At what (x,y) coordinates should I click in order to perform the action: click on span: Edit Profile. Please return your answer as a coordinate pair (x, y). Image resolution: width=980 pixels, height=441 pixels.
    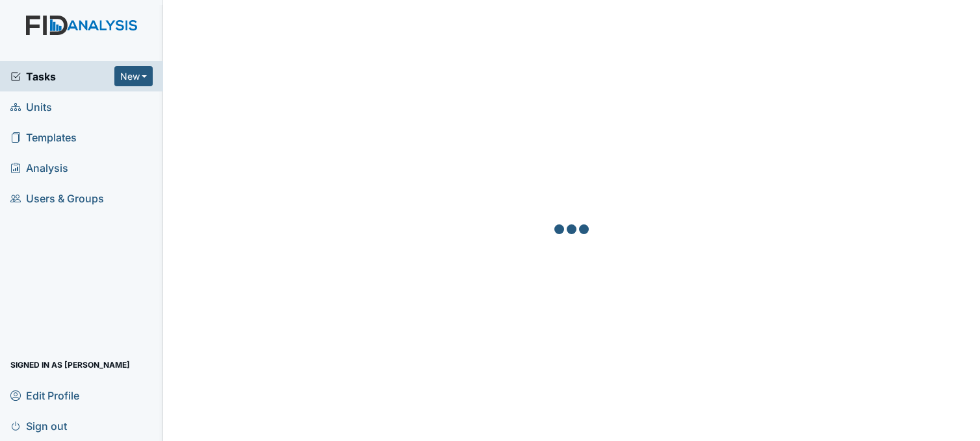
    Looking at the image, I should click on (45, 395).